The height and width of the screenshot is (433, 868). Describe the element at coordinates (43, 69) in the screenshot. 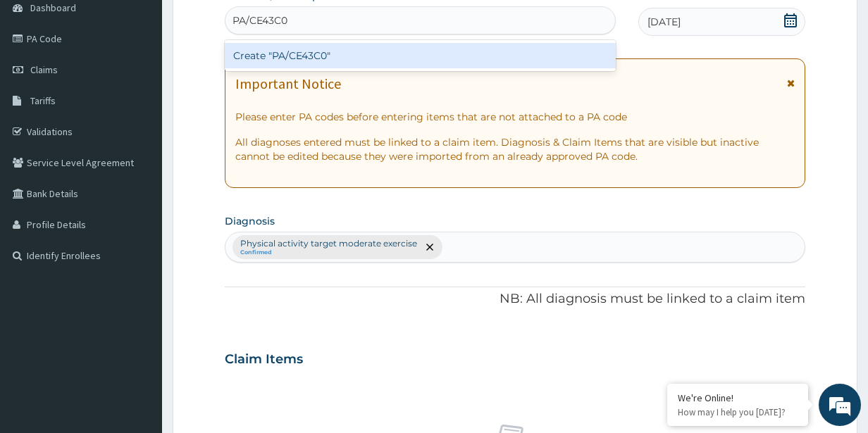

I see `span: Claims` at that location.